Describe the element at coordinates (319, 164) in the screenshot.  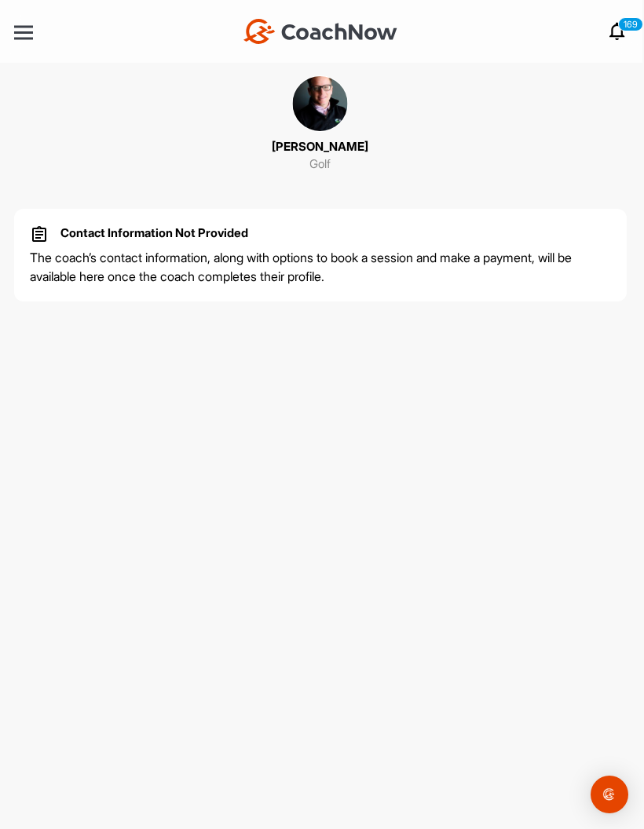
I see `p: Golf` at that location.